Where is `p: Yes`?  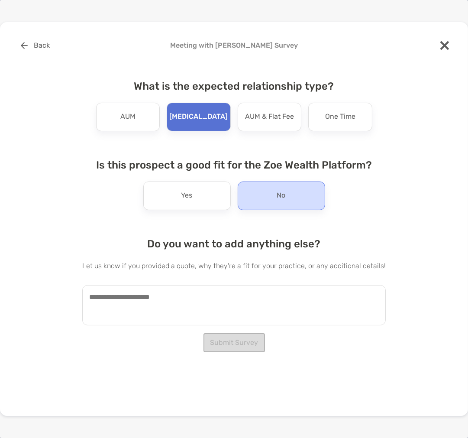 p: Yes is located at coordinates (187, 196).